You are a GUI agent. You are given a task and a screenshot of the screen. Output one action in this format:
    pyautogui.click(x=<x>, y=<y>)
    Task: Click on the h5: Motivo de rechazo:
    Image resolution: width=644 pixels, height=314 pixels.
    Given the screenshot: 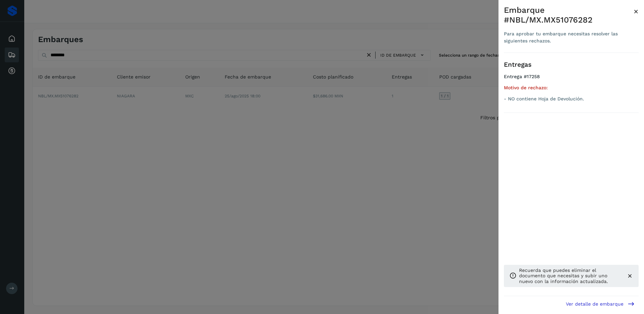 What is the action you would take?
    pyautogui.click(x=571, y=87)
    